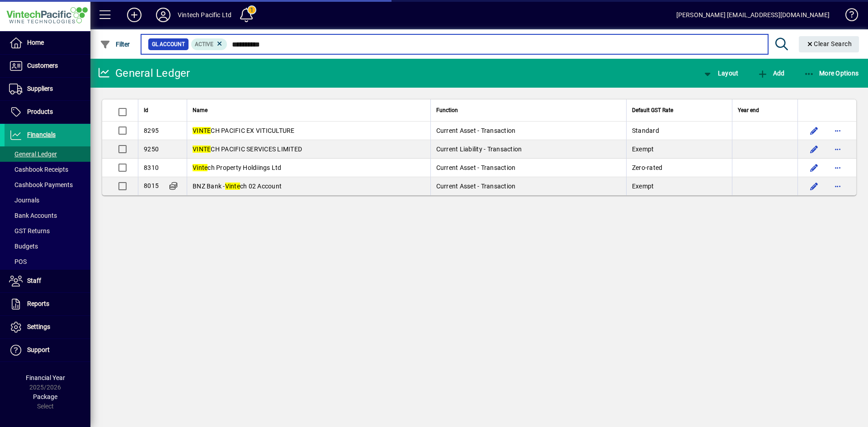 The image size is (868, 427). What do you see at coordinates (163, 110) in the screenshot?
I see `div: Id` at bounding box center [163, 110].